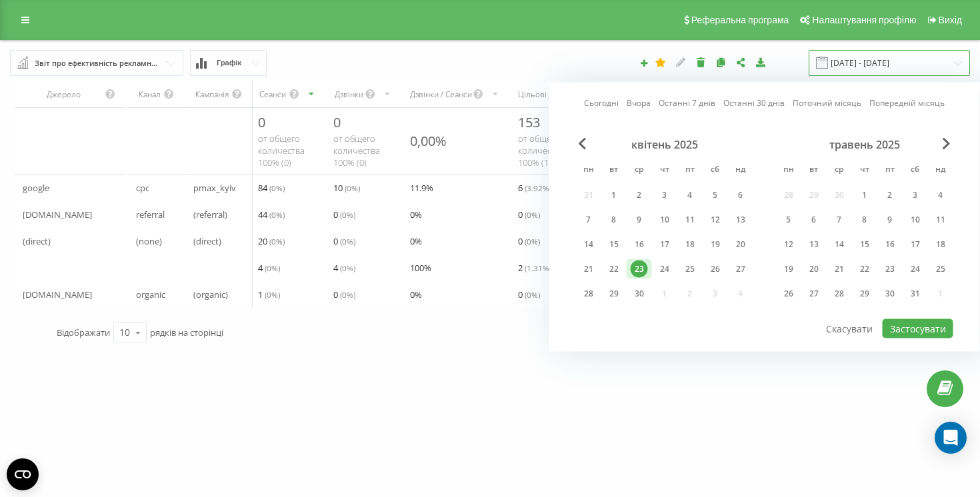 This screenshot has width=980, height=497. Describe the element at coordinates (589, 294) in the screenshot. I see `div: пн 28 квіт 2025 р.` at that location.